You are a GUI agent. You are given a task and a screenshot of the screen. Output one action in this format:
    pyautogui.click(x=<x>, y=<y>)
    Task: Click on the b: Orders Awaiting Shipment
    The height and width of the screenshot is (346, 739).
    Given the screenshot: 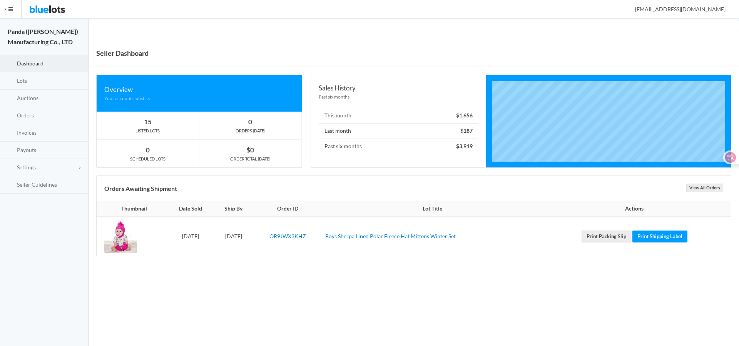 What is the action you would take?
    pyautogui.click(x=140, y=188)
    